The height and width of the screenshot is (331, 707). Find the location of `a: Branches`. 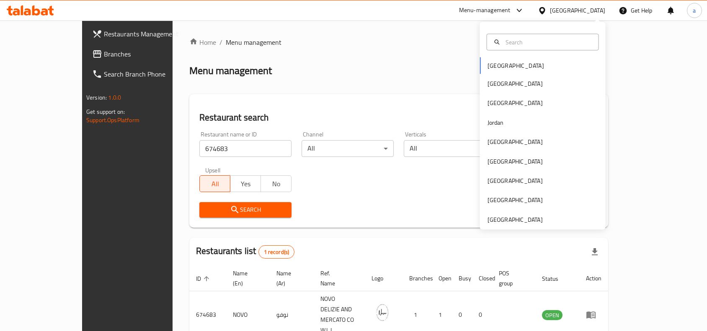

a: Branches is located at coordinates (143, 54).